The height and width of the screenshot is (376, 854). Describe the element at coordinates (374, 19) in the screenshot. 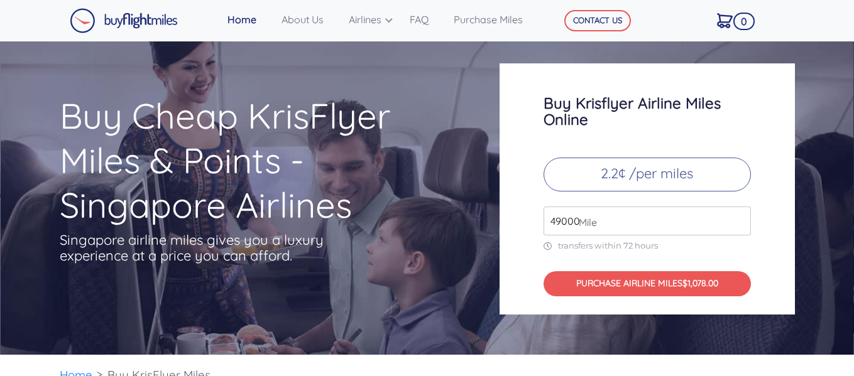

I see `a: Airlines` at that location.